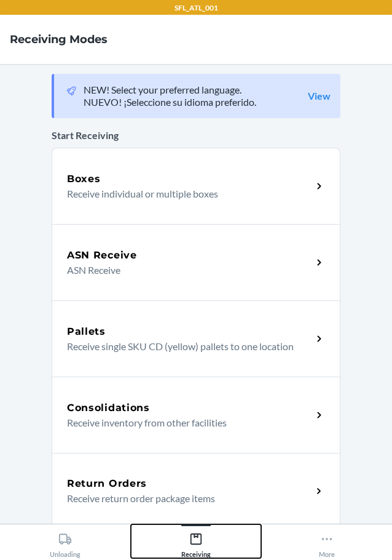  I want to click on h4: Receiving Modes, so click(58, 39).